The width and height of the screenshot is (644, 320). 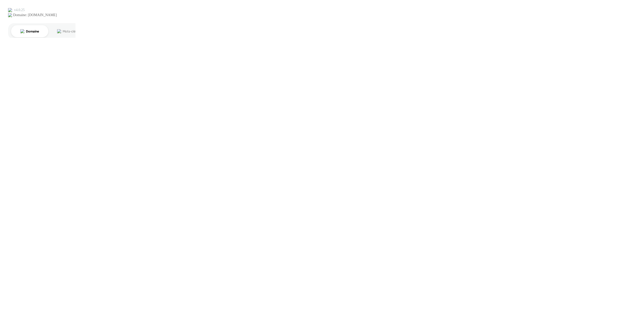 I want to click on img: website_grey.svg, so click(x=10, y=15).